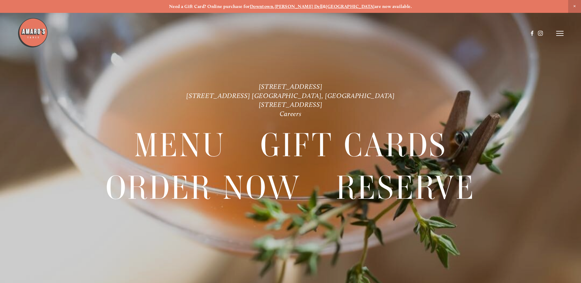 The width and height of the screenshot is (581, 283). What do you see at coordinates (180, 145) in the screenshot?
I see `a: Menu` at bounding box center [180, 145].